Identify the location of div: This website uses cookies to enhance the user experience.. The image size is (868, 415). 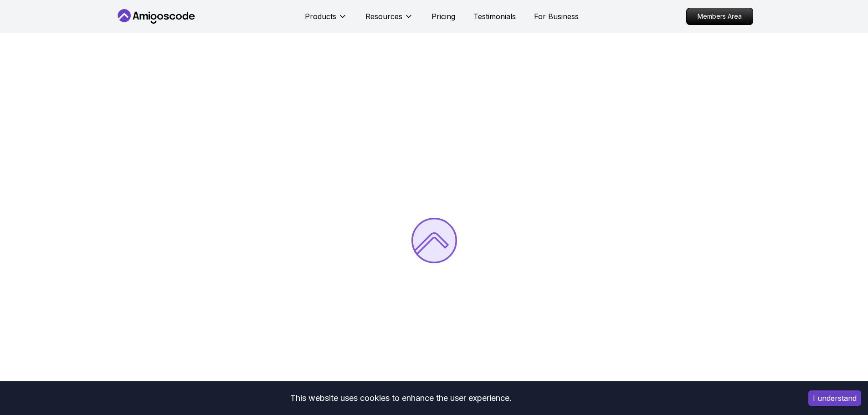
(400, 398).